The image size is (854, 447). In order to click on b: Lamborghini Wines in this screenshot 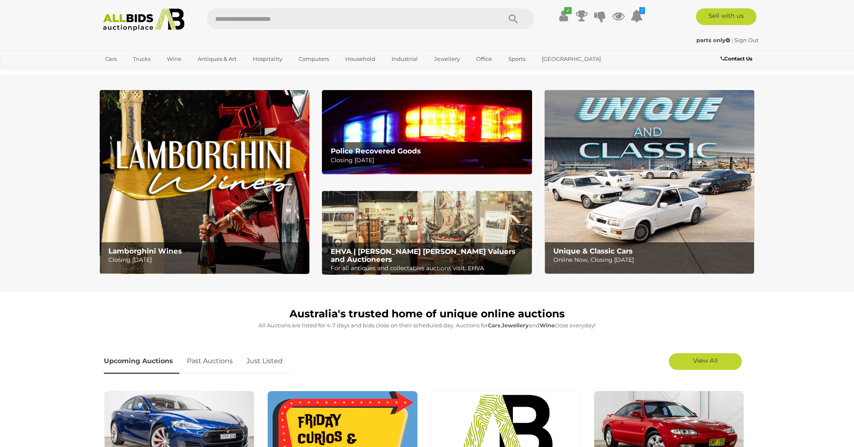, I will do `click(145, 251)`.